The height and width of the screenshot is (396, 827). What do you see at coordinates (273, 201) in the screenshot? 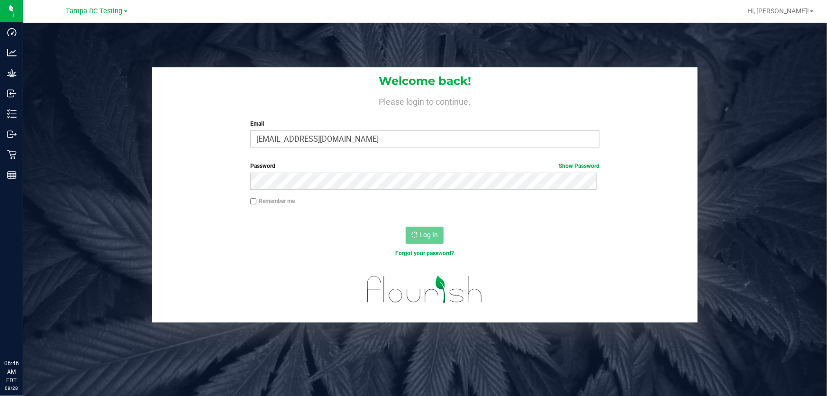
I see `label: Remember me` at bounding box center [273, 201].